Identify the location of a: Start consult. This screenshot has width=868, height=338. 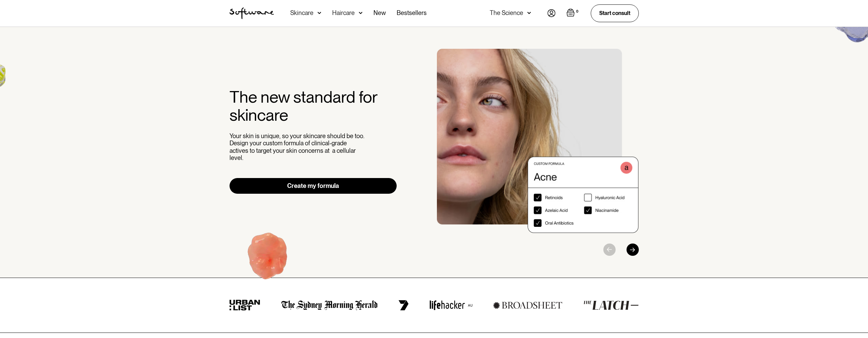
(615, 13).